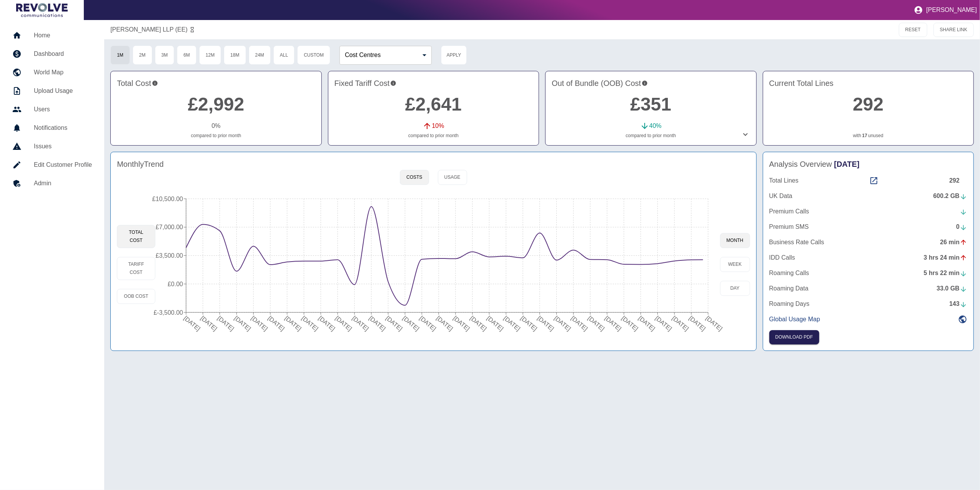 The image size is (980, 490). I want to click on h5: World Map, so click(63, 73).